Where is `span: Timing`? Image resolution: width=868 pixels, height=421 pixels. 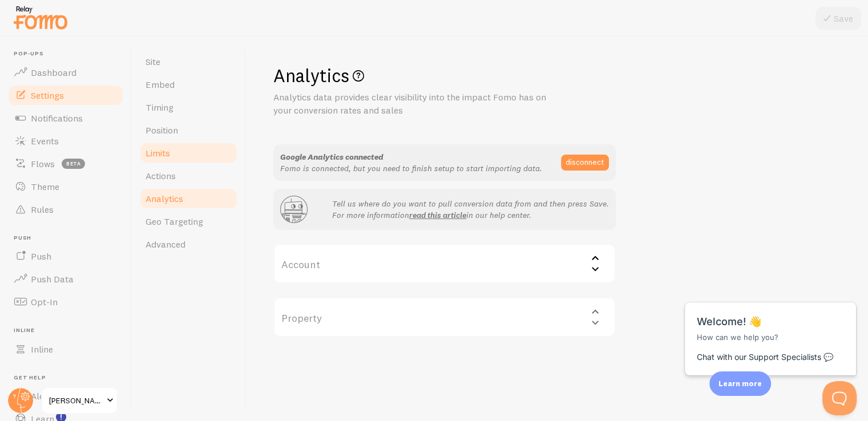 span: Timing is located at coordinates (159, 107).